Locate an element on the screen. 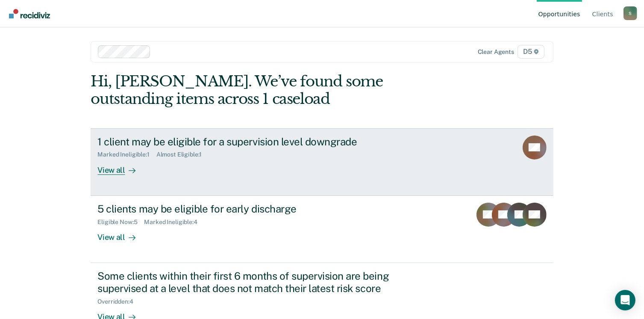  div: 5 clients may be eligible for early discharge is located at coordinates (247, 209).